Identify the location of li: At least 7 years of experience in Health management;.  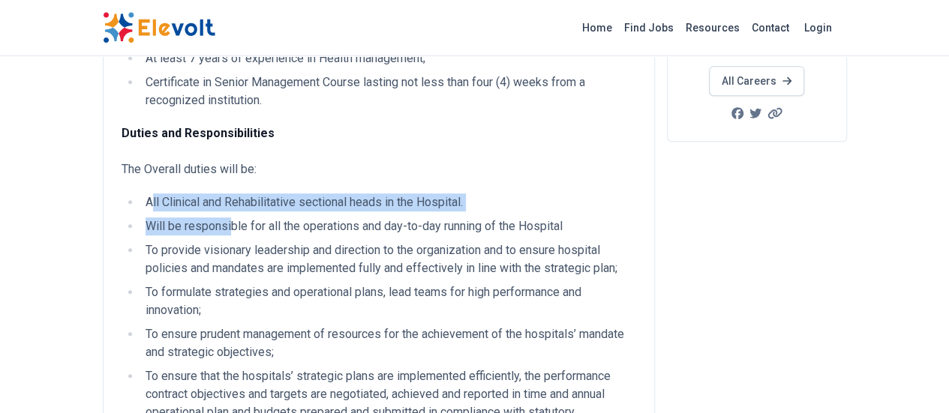
(389, 59).